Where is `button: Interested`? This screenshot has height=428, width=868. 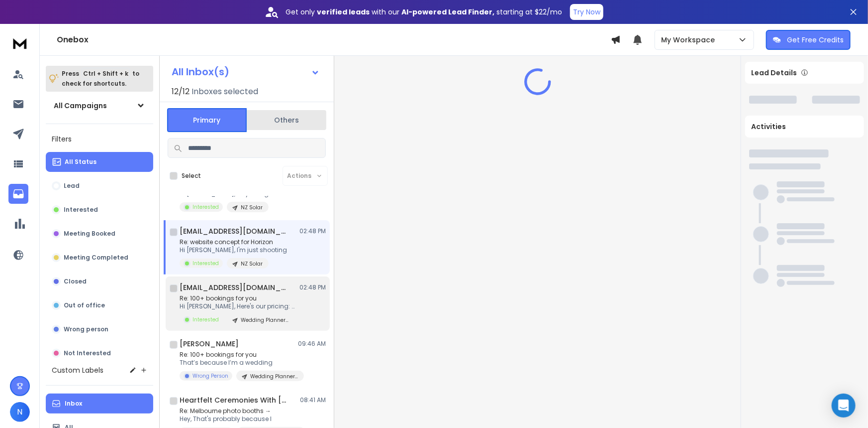 button: Interested is located at coordinates (99, 210).